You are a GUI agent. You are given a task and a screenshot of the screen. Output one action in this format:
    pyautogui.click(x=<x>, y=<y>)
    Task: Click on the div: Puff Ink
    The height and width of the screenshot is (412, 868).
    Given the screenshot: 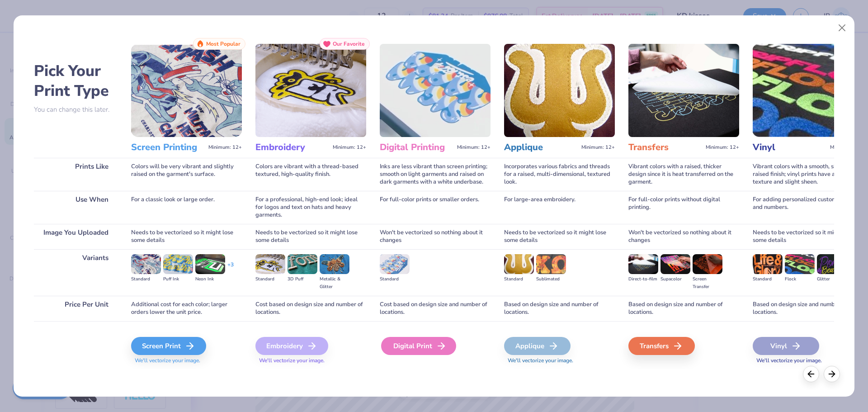 What is the action you would take?
    pyautogui.click(x=178, y=279)
    